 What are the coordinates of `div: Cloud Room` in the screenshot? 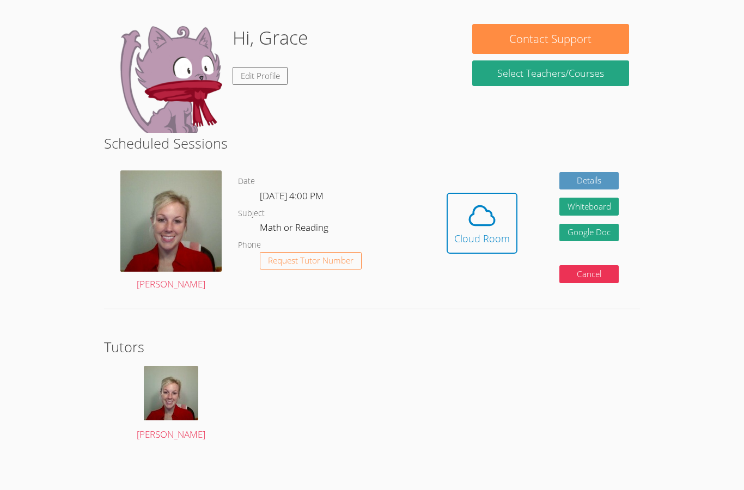 It's located at (482, 239).